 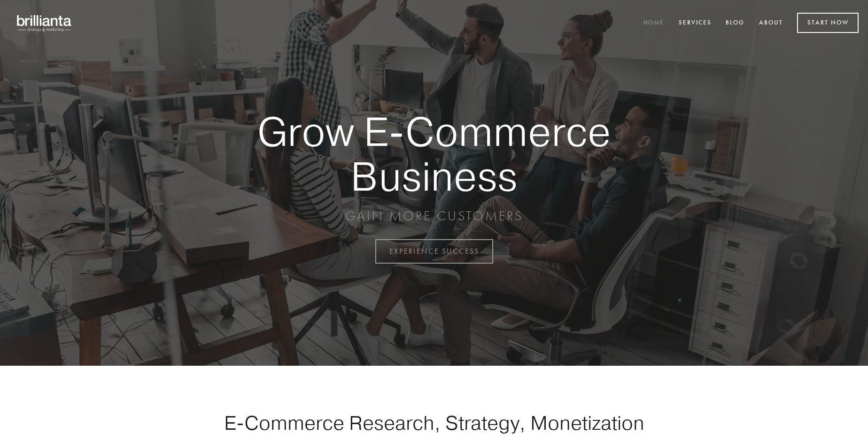 What do you see at coordinates (434, 153) in the screenshot?
I see `strong: Grow E-Commerce Business` at bounding box center [434, 153].